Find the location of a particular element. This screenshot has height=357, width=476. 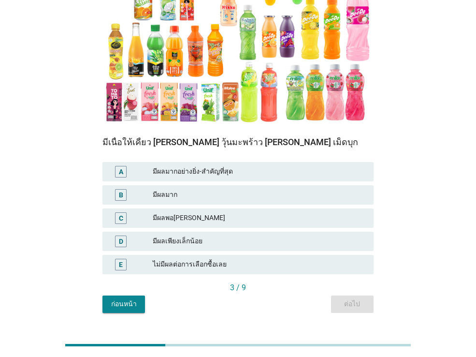

div: ก่อนหน้า is located at coordinates (124, 303).